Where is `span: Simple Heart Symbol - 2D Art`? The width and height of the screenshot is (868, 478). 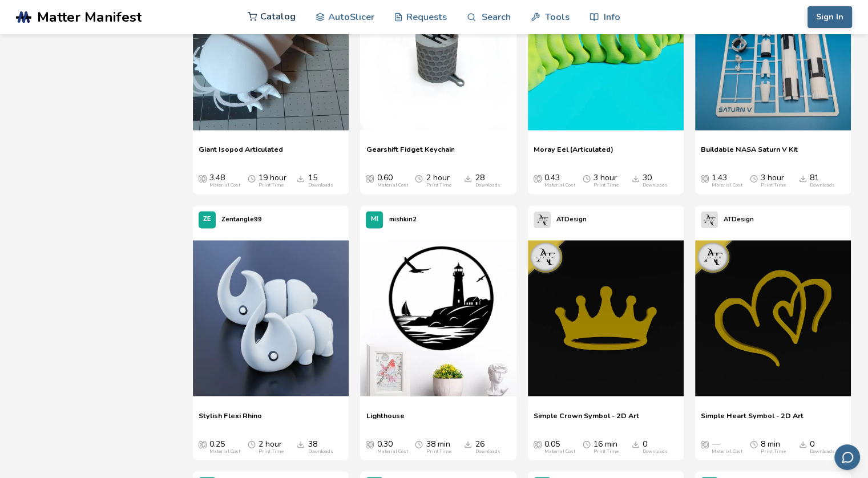
span: Simple Heart Symbol - 2D Art is located at coordinates (753, 419).